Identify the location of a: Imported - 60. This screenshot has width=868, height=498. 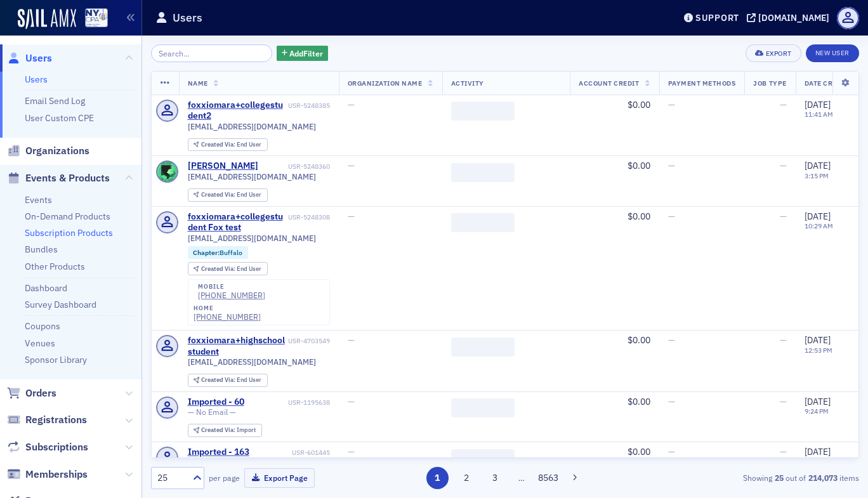
(216, 402).